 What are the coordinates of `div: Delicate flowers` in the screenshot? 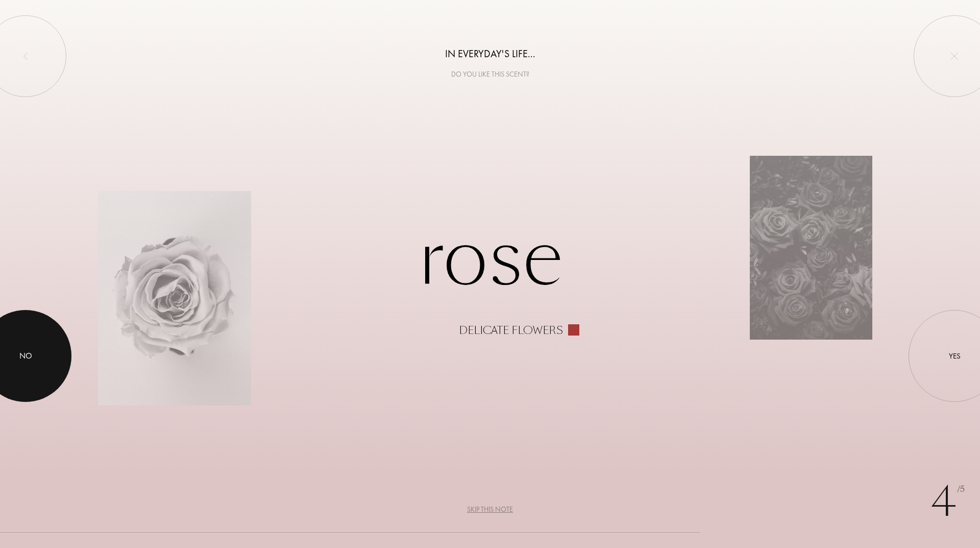 It's located at (511, 330).